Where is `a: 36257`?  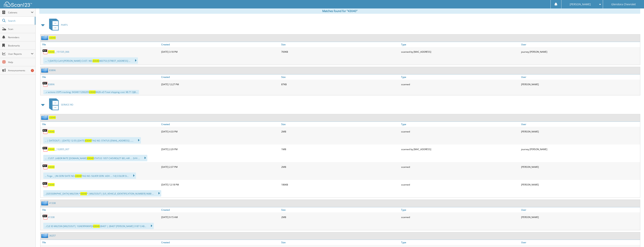 a: 36257 is located at coordinates (52, 235).